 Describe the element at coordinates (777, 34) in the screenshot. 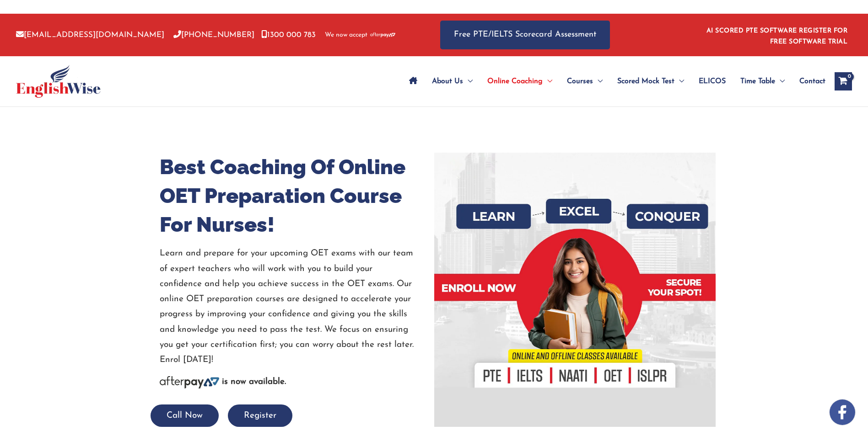

I see `aside: Header Widget 1` at that location.